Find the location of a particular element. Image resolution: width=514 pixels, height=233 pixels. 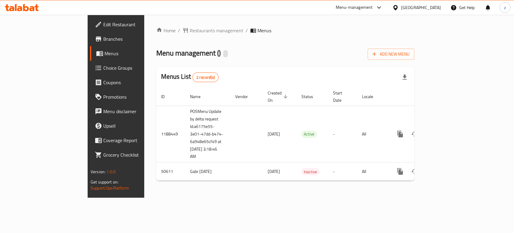

a: Restaurants management is located at coordinates (213, 30).